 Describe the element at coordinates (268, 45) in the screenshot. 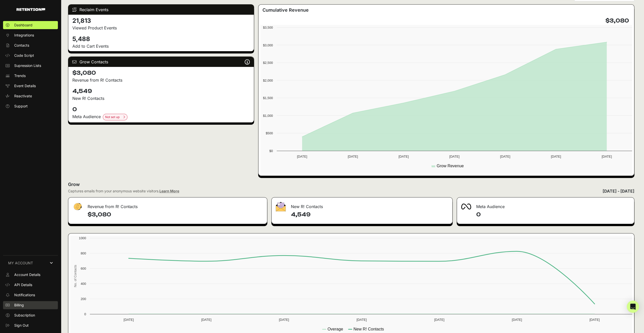

I see `text: $3,000` at that location.